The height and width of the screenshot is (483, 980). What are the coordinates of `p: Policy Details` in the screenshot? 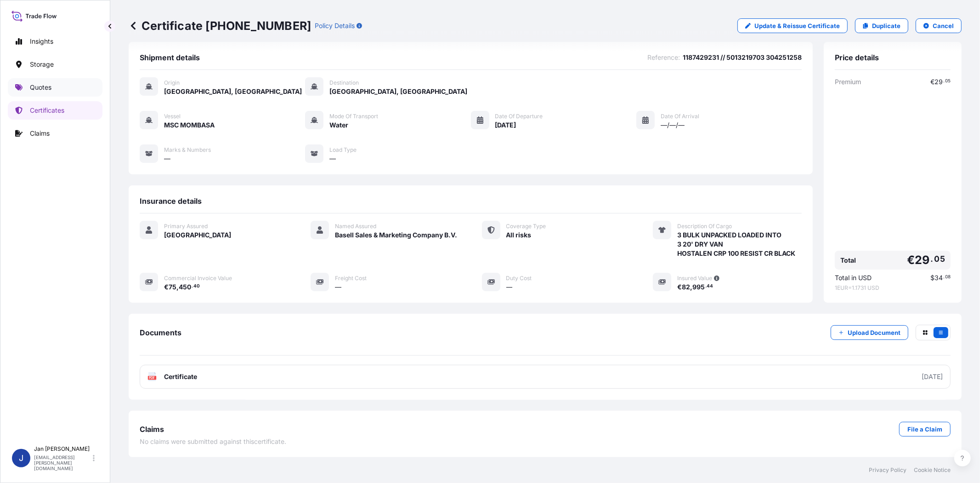 It's located at (334, 26).